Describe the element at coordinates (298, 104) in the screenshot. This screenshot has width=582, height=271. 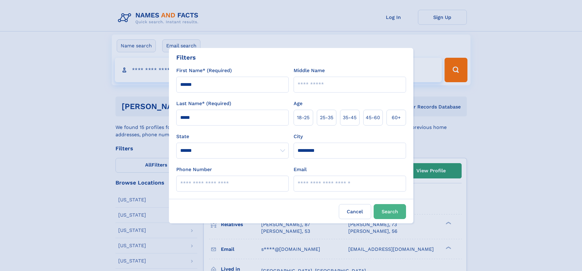
I see `label: Age` at that location.